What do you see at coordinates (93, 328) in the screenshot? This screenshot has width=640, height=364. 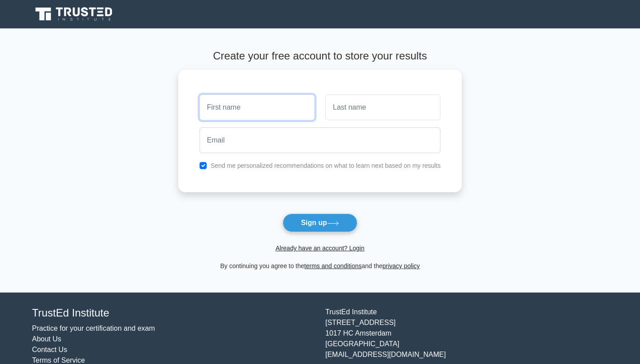 I see `a: Practice for your certification and exam` at bounding box center [93, 328].